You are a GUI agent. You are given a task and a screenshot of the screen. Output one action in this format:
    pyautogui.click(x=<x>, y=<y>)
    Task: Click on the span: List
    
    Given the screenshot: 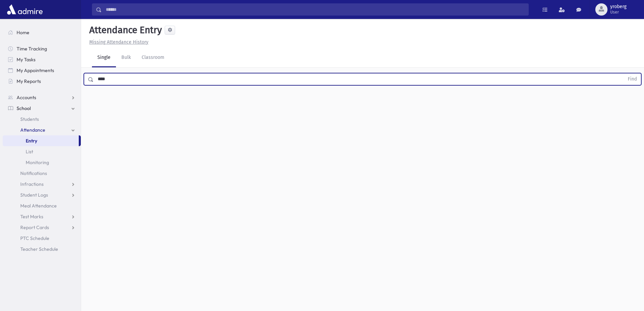 What is the action you would take?
    pyautogui.click(x=29, y=152)
    